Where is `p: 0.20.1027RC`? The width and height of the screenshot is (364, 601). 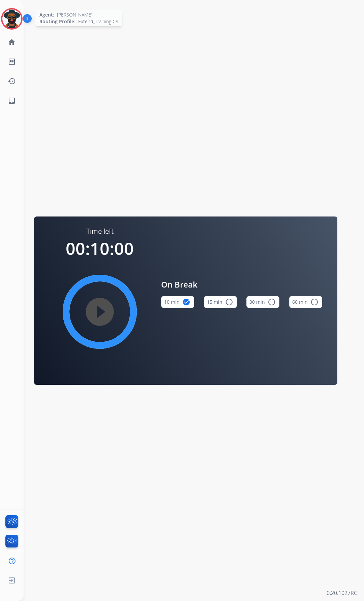 p: 0.20.1027RC is located at coordinates (341, 593).